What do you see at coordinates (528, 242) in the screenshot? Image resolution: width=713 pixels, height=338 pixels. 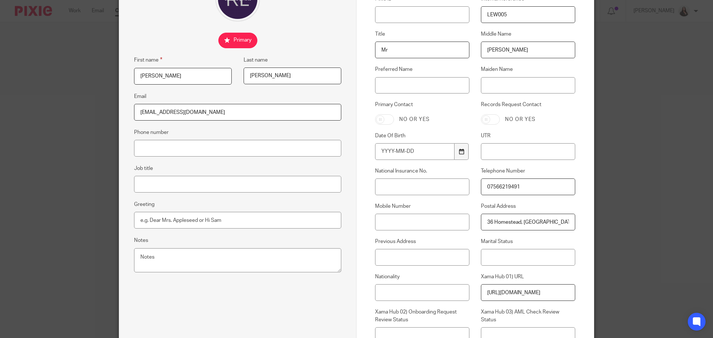 I see `label: Marital Status` at bounding box center [528, 242].